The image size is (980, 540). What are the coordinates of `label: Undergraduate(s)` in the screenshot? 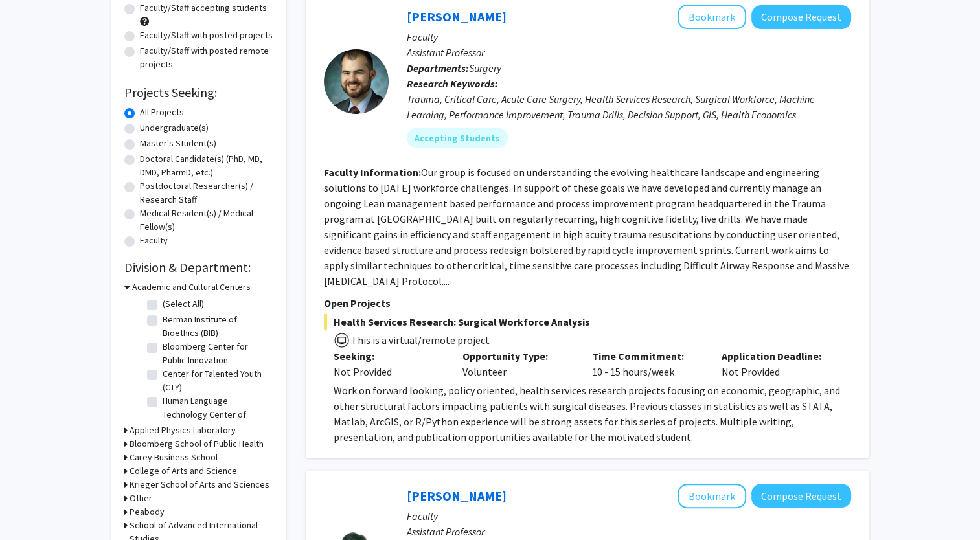 It's located at (174, 128).